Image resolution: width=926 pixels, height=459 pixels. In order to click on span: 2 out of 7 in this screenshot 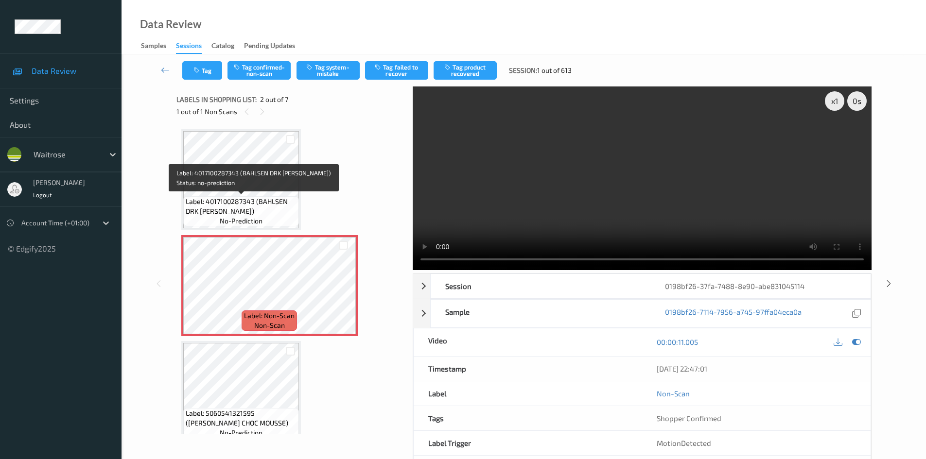, I will do `click(274, 100)`.